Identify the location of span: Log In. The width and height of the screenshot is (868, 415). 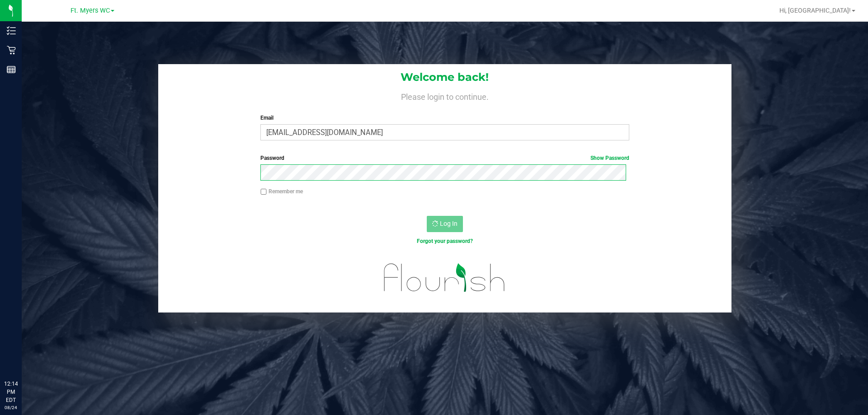
(448, 224).